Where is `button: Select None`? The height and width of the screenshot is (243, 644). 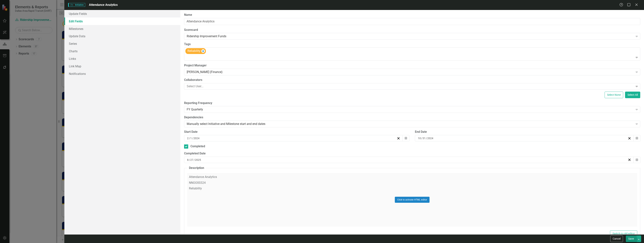
button: Select None is located at coordinates (614, 95).